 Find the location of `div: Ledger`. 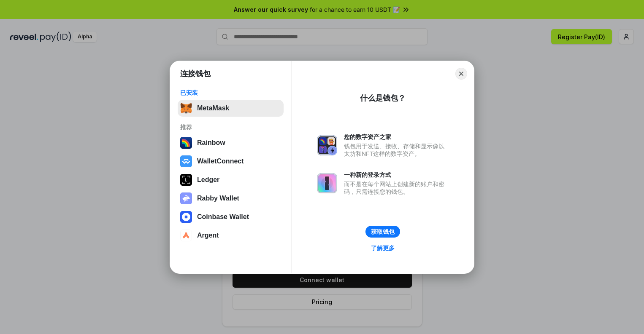

div: Ledger is located at coordinates (208, 180).